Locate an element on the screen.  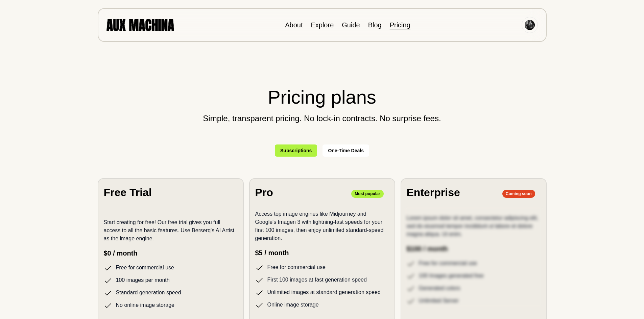
li: No online image storage is located at coordinates (171, 305).